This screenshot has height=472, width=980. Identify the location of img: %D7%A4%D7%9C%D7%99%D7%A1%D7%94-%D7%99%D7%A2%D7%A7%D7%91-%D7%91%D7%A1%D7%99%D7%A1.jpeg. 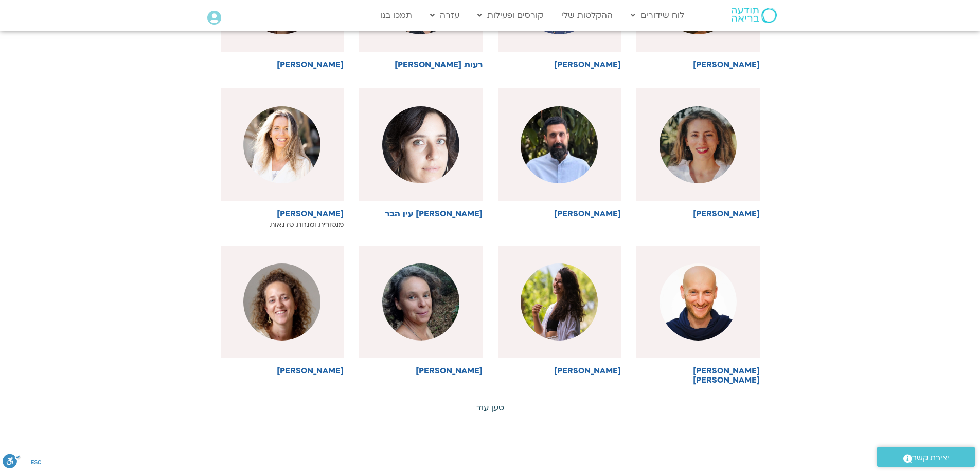
(559, 302).